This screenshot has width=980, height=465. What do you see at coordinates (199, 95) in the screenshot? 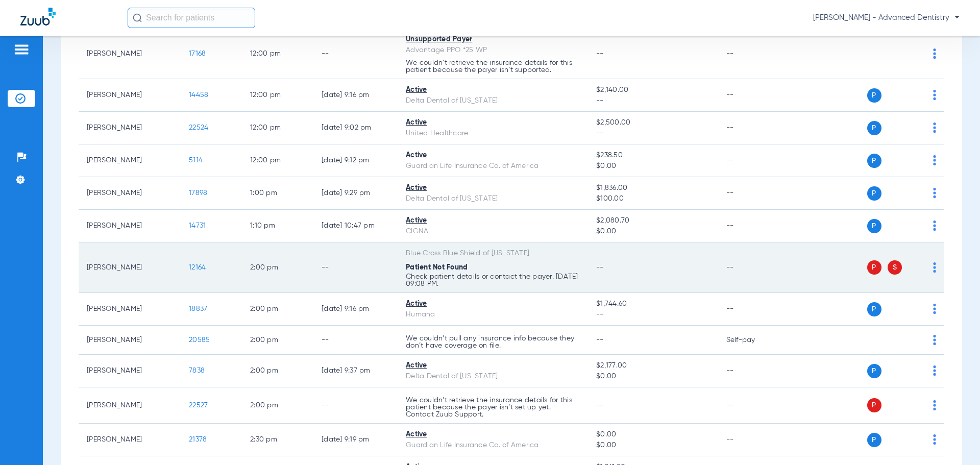
I see `span: 14458` at bounding box center [199, 95].